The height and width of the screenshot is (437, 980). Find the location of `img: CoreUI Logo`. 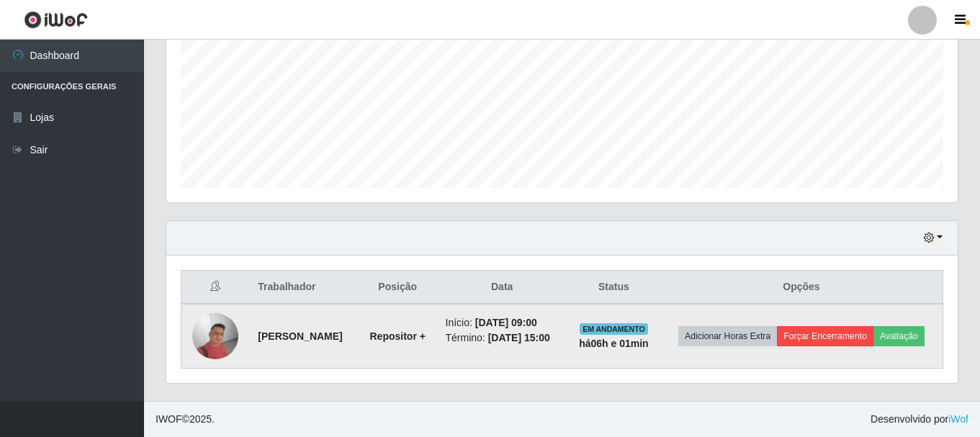

img: CoreUI Logo is located at coordinates (56, 20).